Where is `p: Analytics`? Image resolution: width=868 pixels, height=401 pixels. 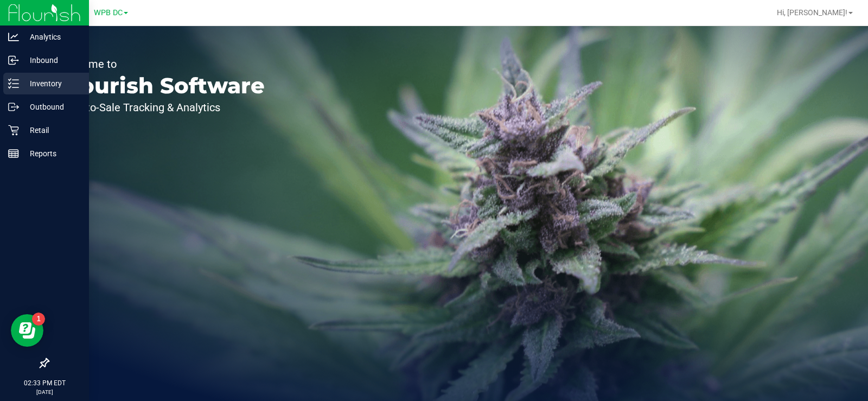 p: Analytics is located at coordinates (52, 37).